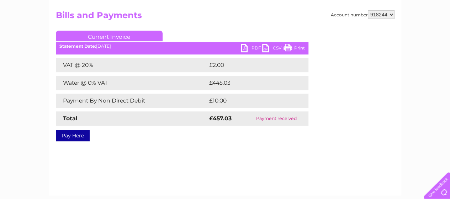 The height and width of the screenshot is (199, 450). Describe the element at coordinates (250, 65) in the screenshot. I see `td: £2.00` at that location.